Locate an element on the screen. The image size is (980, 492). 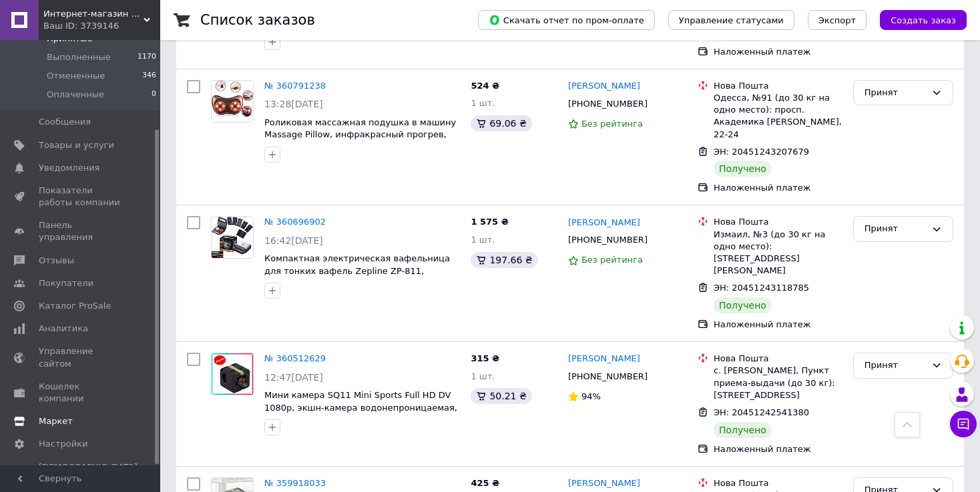
span: Аналитика is located at coordinates (63, 329).